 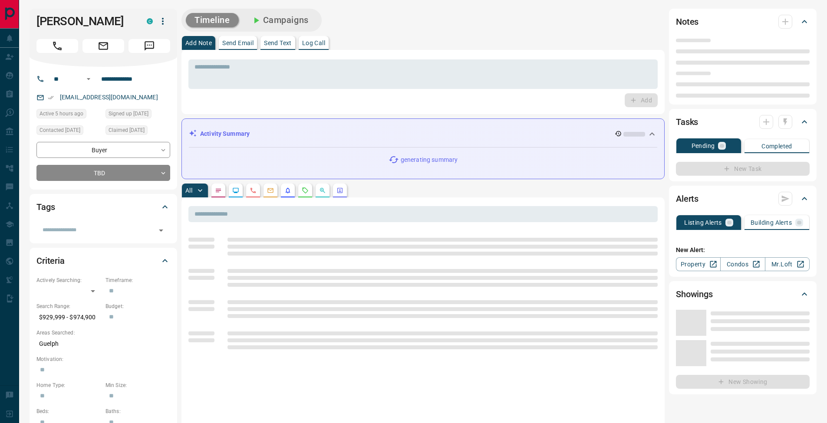 I want to click on p: Actively Searching:, so click(x=69, y=281).